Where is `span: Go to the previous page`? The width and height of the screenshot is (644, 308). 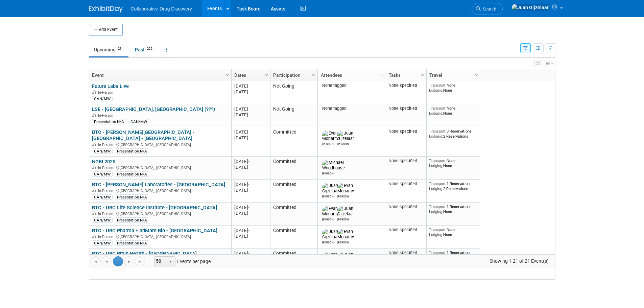 span: Go to the previous page is located at coordinates (107, 262).